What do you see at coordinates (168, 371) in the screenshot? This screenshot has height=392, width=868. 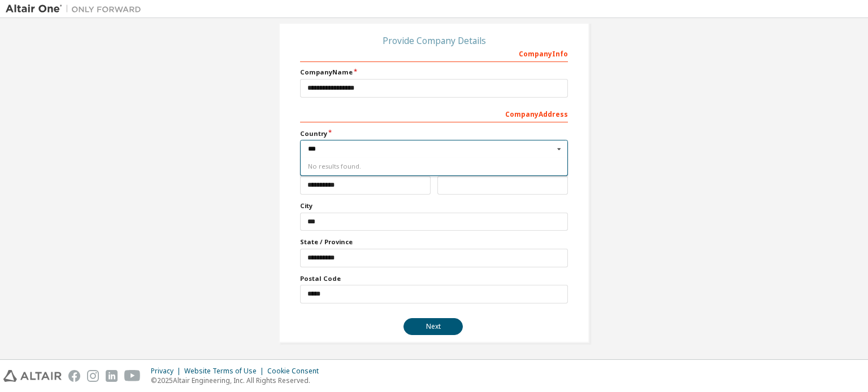 I see `div: Privacy` at bounding box center [168, 371].